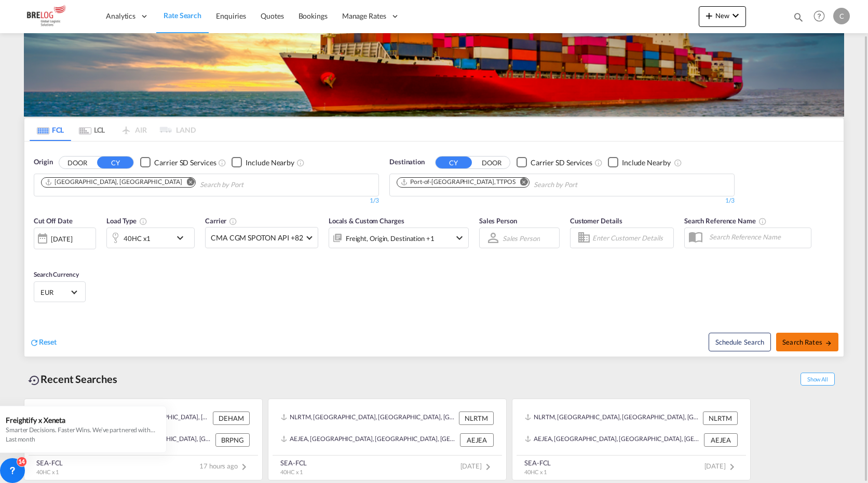 The width and height of the screenshot is (868, 483). I want to click on div: 40HC x1icon-chevron-down, so click(151, 238).